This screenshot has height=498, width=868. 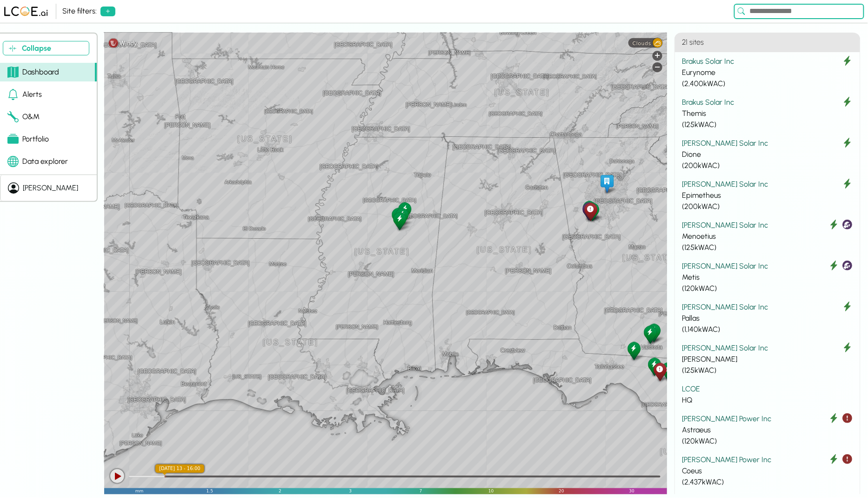 I want to click on div: Styx, so click(x=650, y=334).